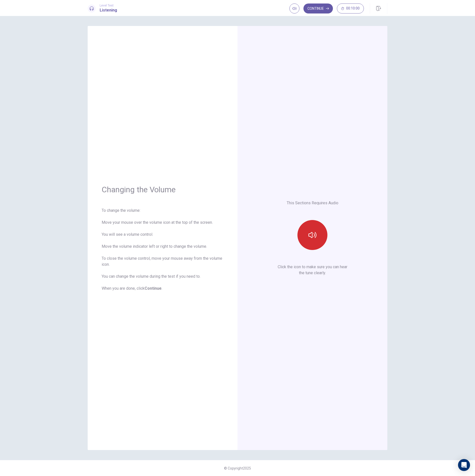 Image resolution: width=475 pixels, height=476 pixels. I want to click on span: 00:10:00, so click(353, 9).